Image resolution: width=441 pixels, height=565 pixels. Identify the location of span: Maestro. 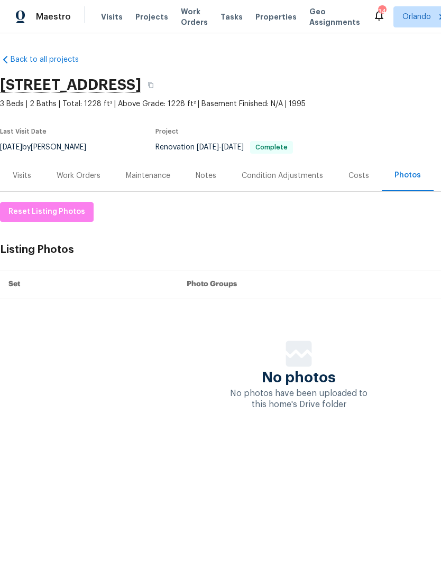
(53, 17).